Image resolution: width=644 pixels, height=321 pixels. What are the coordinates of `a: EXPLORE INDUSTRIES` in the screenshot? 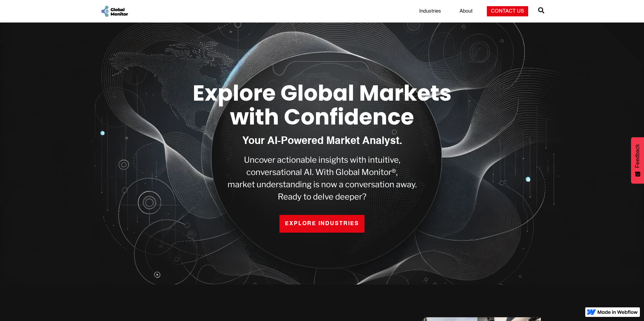 It's located at (322, 224).